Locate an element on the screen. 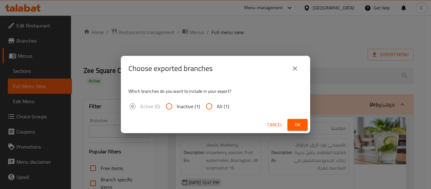 The height and width of the screenshot is (189, 431). span: Ok is located at coordinates (298, 125).